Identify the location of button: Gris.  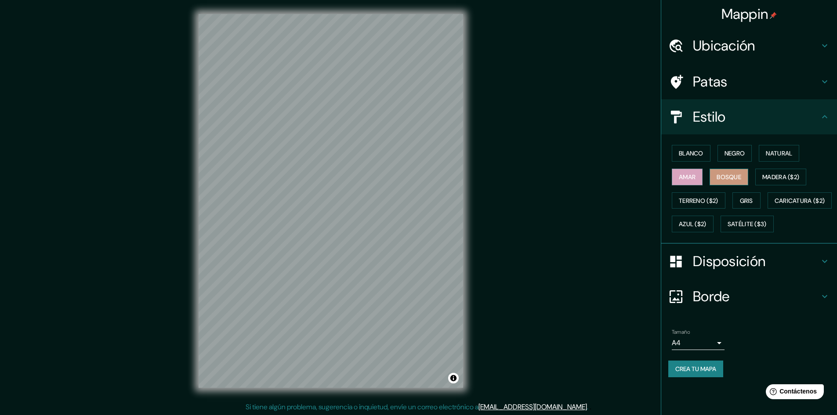
(746, 201).